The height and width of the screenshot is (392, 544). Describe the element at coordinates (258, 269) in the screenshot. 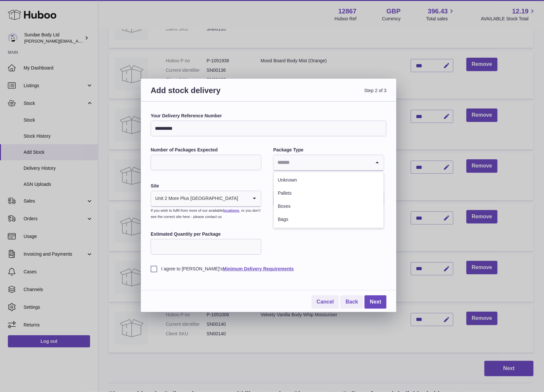

I see `a: Minimum Delivery Requirements` at that location.